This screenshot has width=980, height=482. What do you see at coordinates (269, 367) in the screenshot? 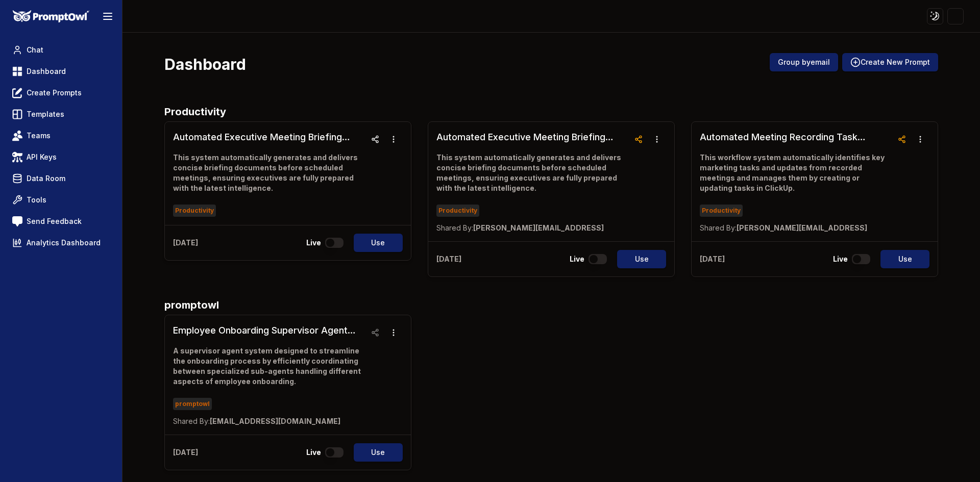
I see `p: A supervisor agent system designed to streamline the onboarding process by efficiently coordinati...` at bounding box center [269, 367].